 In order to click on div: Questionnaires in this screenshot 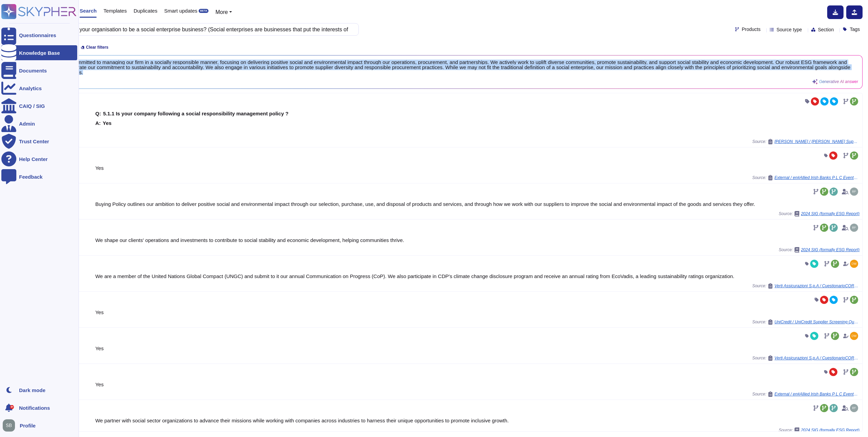, I will do `click(37, 35)`.